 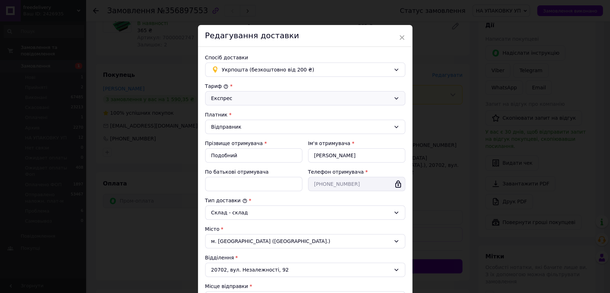 I want to click on div: Відправник, so click(x=301, y=127).